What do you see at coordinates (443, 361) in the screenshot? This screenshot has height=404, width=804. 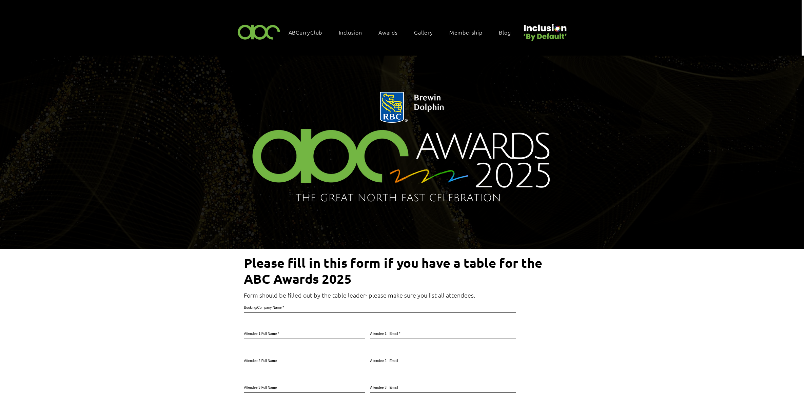 I see `label: Attendee 2 - Email` at bounding box center [443, 361].